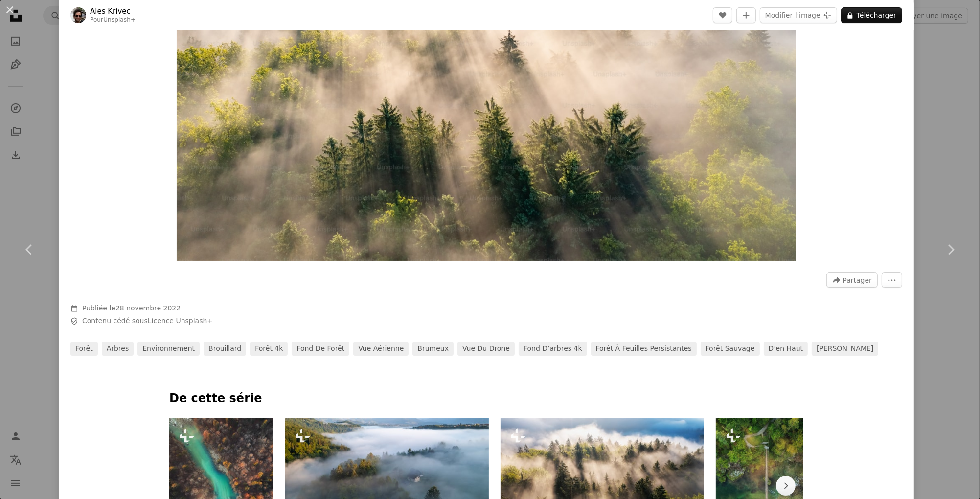  Describe the element at coordinates (785, 486) in the screenshot. I see `button: faire défiler la liste vers la droite` at that location.